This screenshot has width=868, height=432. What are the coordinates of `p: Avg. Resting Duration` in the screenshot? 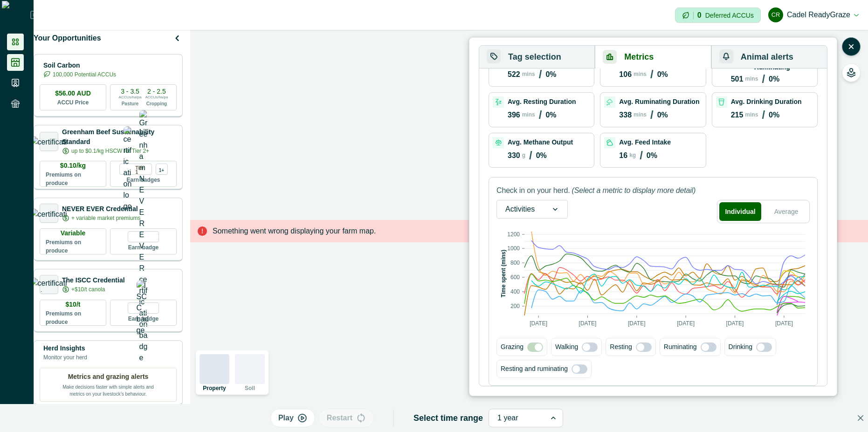 It's located at (542, 102).